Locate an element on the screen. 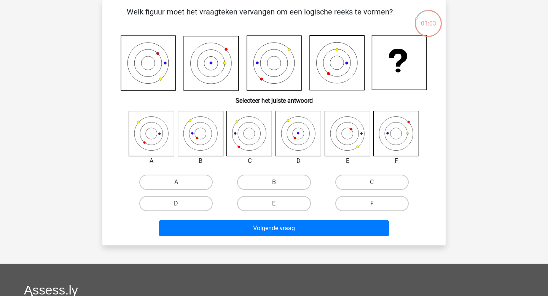 The height and width of the screenshot is (296, 548). button: Volgende vraag is located at coordinates (274, 228).